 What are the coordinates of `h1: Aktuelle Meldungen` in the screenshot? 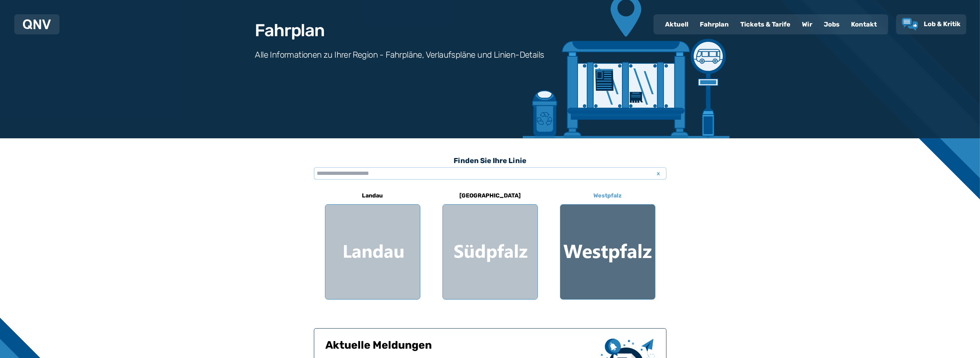 It's located at (460, 348).